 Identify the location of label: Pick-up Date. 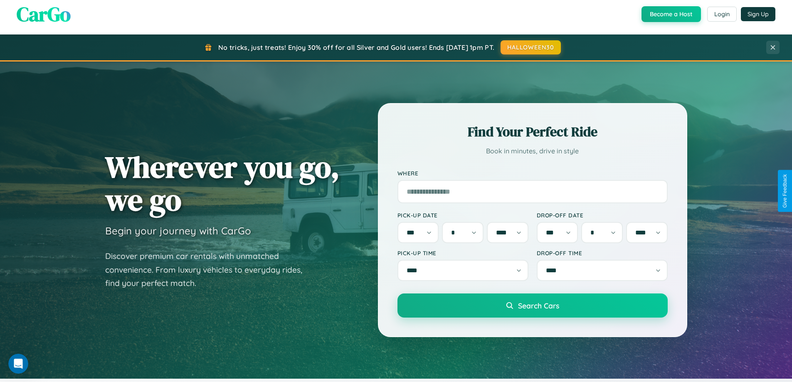
(463, 215).